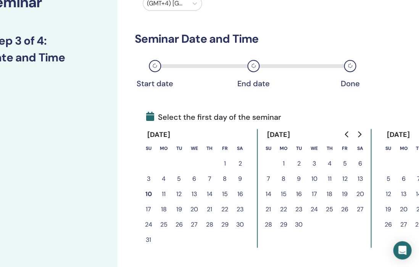 The width and height of the screenshot is (419, 267). What do you see at coordinates (149, 240) in the screenshot?
I see `button: 31` at bounding box center [149, 240].